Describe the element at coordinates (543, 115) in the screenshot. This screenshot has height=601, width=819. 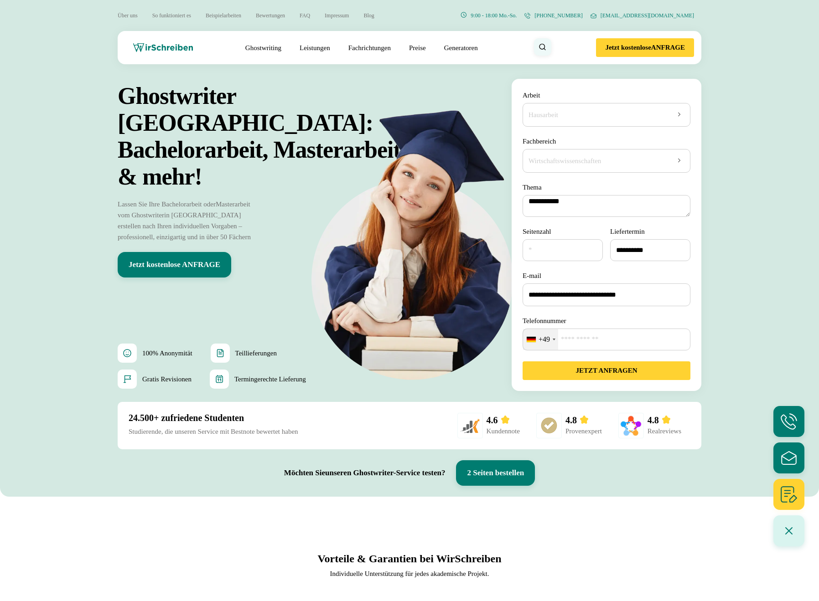
I see `div: Hausarbeit` at that location.